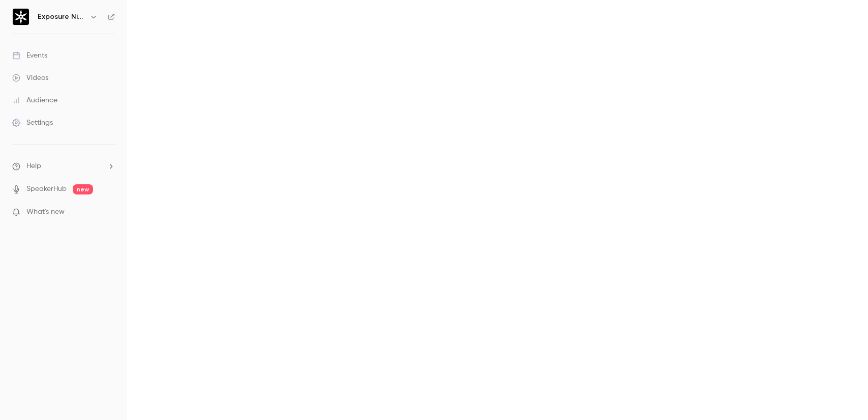  What do you see at coordinates (30, 78) in the screenshot?
I see `div: Videos` at bounding box center [30, 78].